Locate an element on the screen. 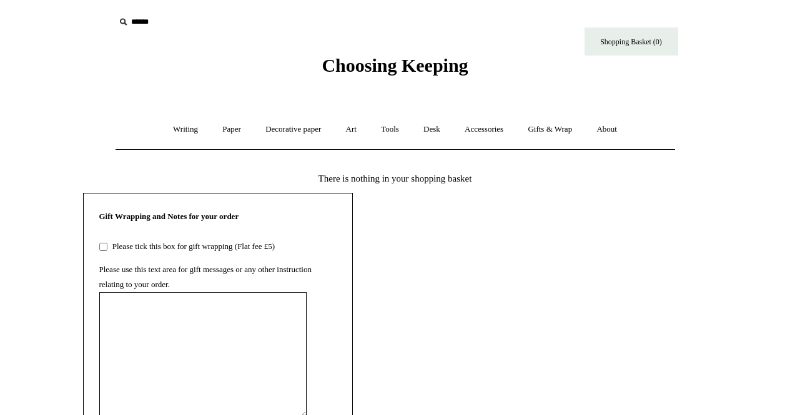 The image size is (790, 415). a: Choosing Keeping is located at coordinates (394, 69).